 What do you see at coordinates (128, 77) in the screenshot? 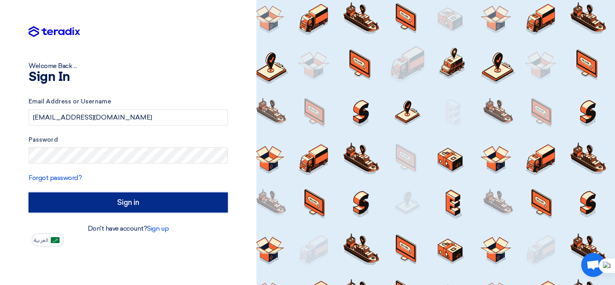
I see `h1: Sign In` at bounding box center [128, 77].